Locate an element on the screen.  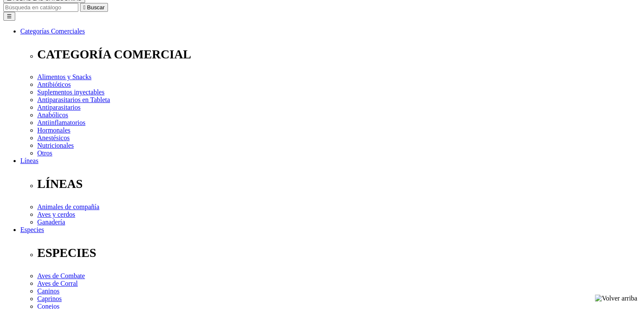
input: Buscar is located at coordinates (41, 7).